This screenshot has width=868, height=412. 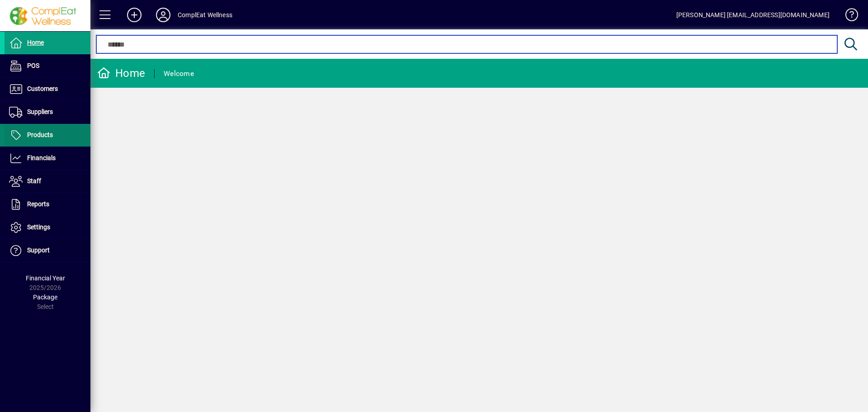 I want to click on span: Home, so click(x=35, y=42).